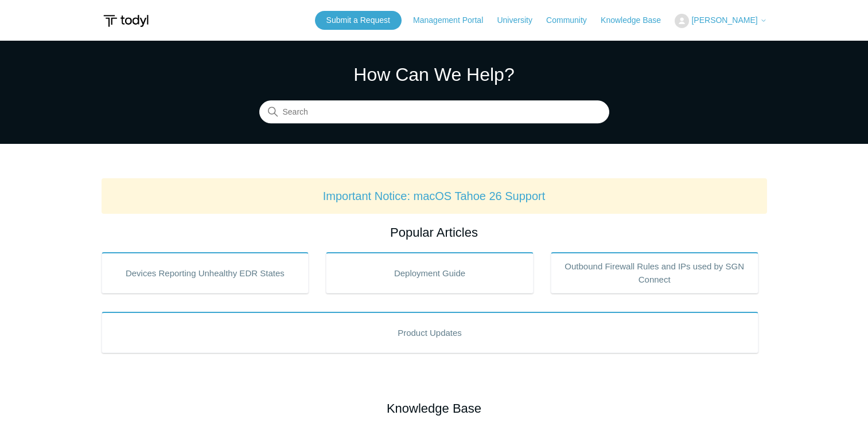  What do you see at coordinates (434, 232) in the screenshot?
I see `h2: Popular Articles` at bounding box center [434, 232].